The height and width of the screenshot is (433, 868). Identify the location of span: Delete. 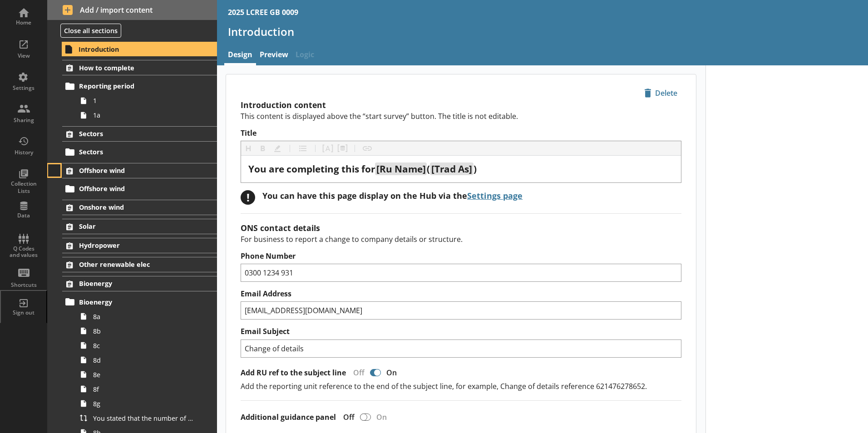
(660, 93).